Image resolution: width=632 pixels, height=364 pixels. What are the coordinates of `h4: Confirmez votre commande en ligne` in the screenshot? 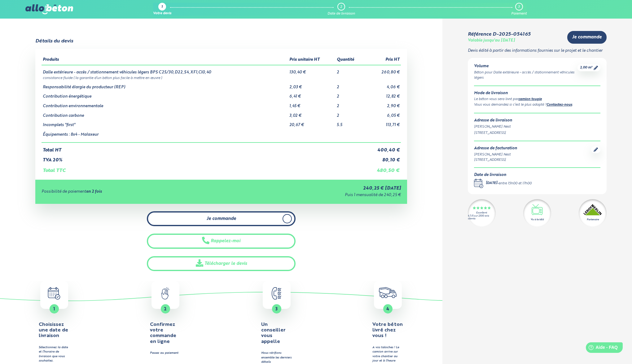 It's located at (165, 333).